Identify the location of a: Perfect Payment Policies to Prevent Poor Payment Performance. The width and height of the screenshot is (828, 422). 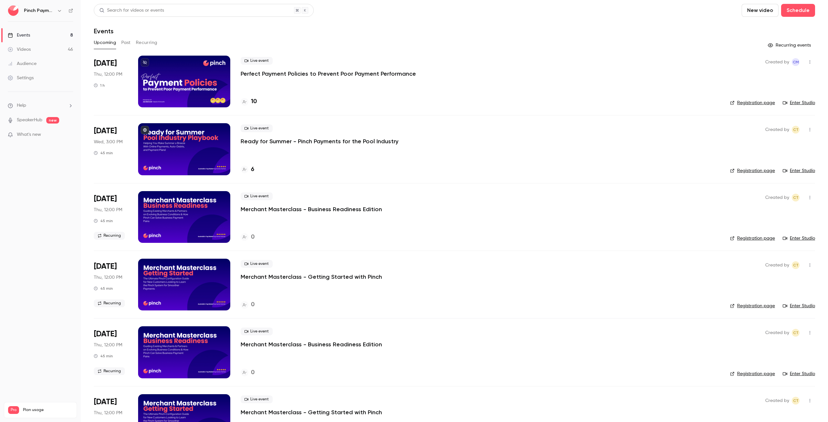
(328, 74).